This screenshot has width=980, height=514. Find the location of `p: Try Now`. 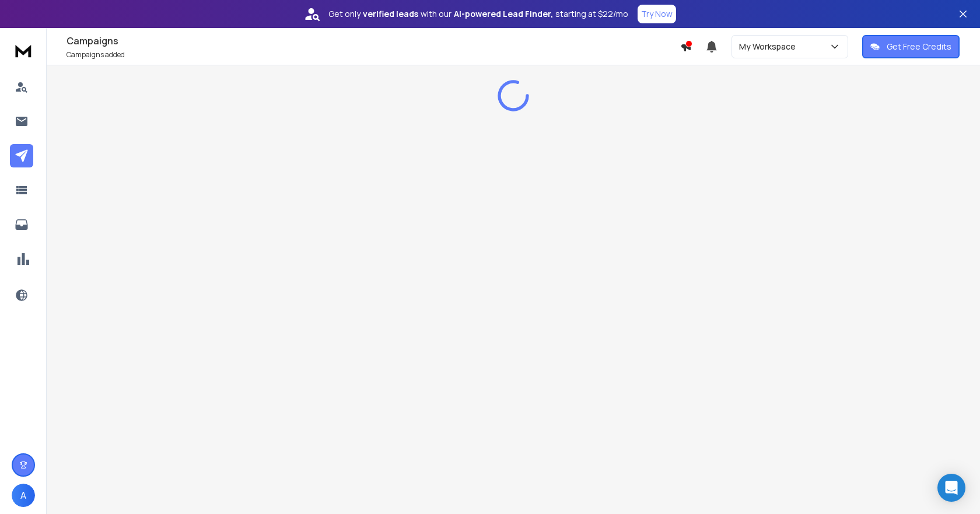

p: Try Now is located at coordinates (657, 14).